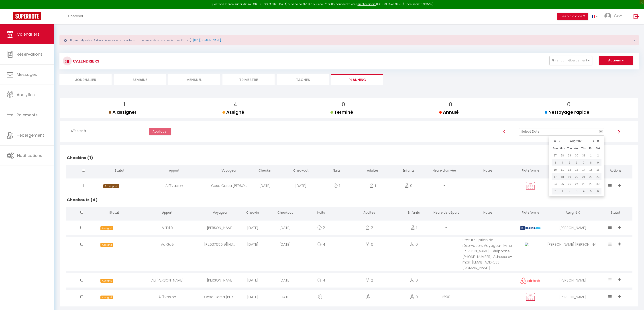 This screenshot has height=310, width=644. What do you see at coordinates (555, 184) in the screenshot?
I see `td: Aug 24, 2025` at bounding box center [555, 184].